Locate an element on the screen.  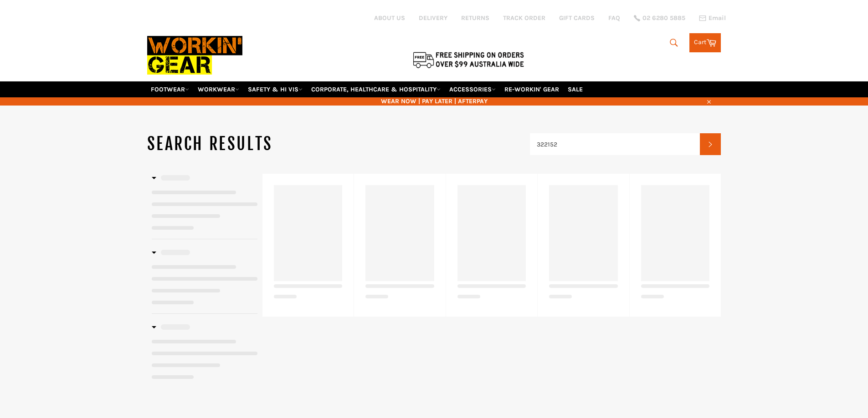
span: WEAR NOW | PAY LATER | AFTERPAY is located at coordinates (434, 101).